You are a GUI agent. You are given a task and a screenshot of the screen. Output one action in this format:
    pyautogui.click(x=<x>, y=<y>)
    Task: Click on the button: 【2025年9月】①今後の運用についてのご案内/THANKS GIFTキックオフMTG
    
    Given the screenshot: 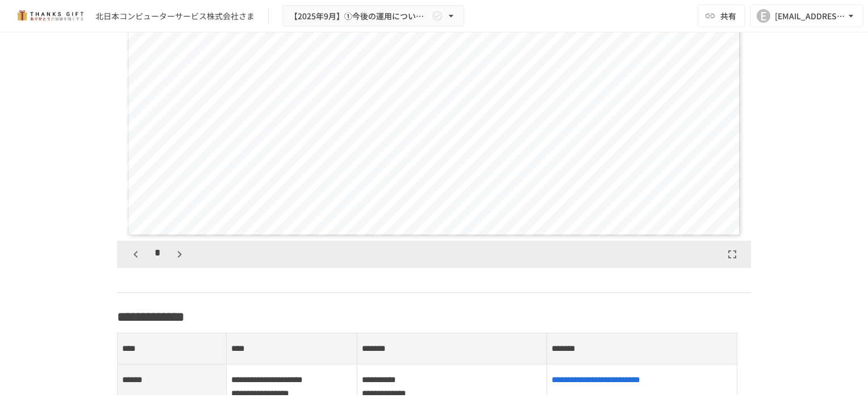 What is the action you would take?
    pyautogui.click(x=373, y=16)
    